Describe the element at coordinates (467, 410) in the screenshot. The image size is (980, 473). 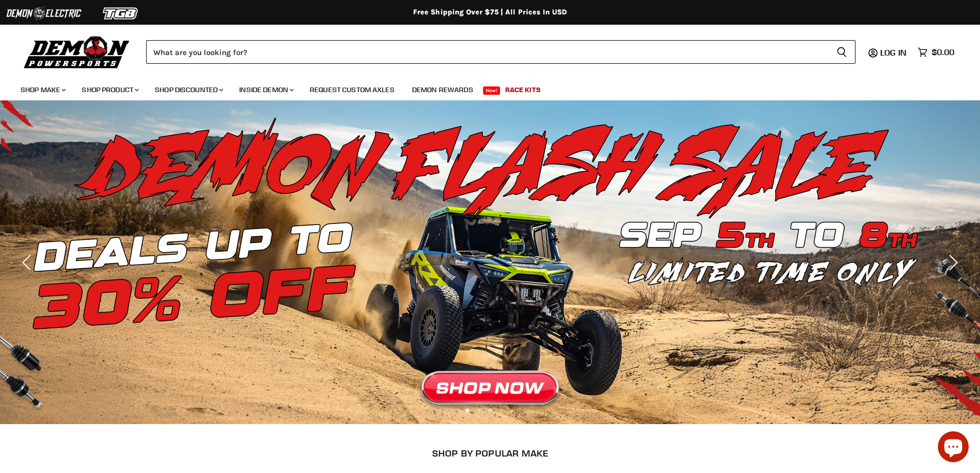
I see `li: Page dot 1` at that location.